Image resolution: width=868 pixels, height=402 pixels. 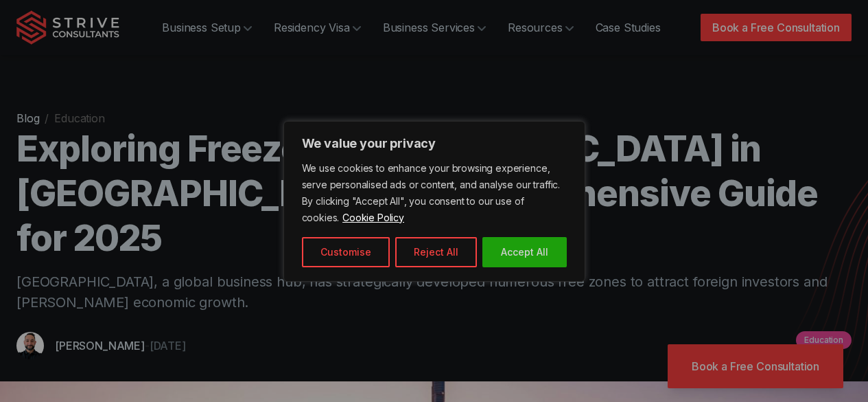 I want to click on a: Cookie Policy, so click(x=374, y=217).